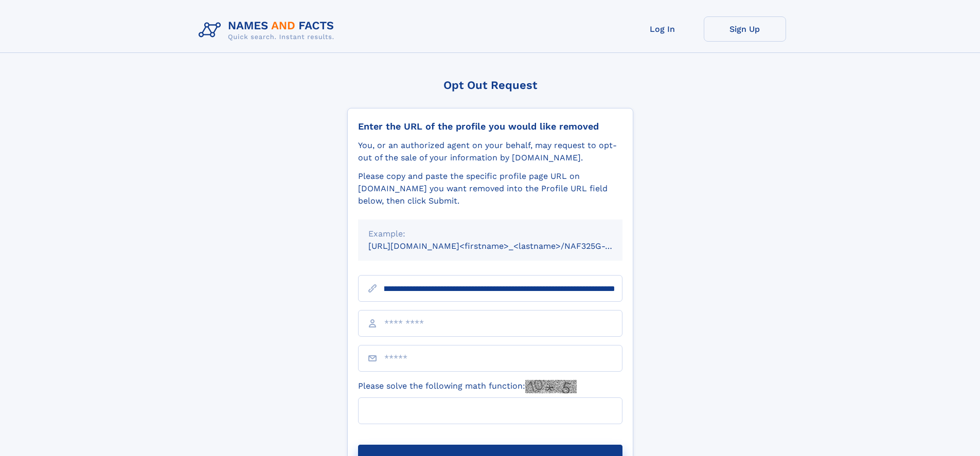 Image resolution: width=980 pixels, height=456 pixels. What do you see at coordinates (490, 126) in the screenshot?
I see `div: Enter the URL of the profile you would like removed` at bounding box center [490, 126].